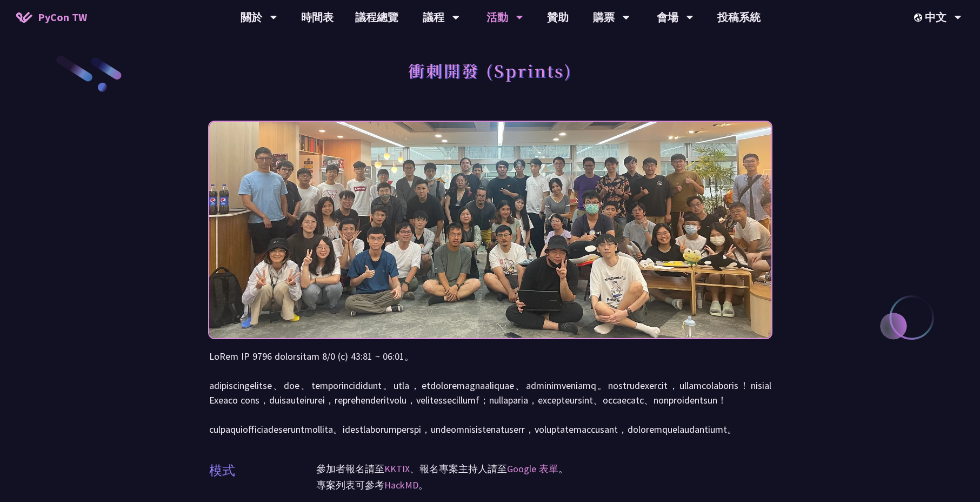 The width and height of the screenshot is (980, 502). I want to click on img: Home icon of PyCon TW 2025, so click(24, 17).